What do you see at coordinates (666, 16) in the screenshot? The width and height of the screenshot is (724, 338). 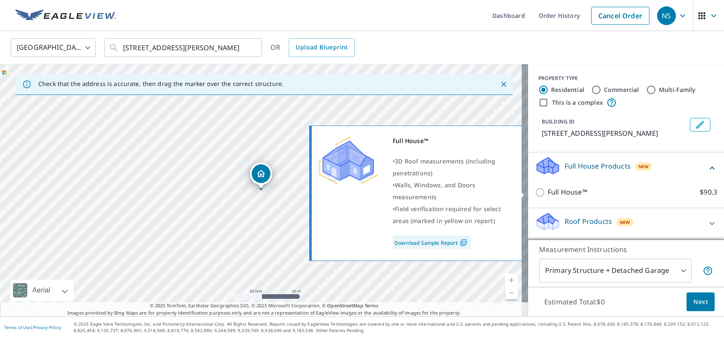 I see `div: NS` at bounding box center [666, 16].